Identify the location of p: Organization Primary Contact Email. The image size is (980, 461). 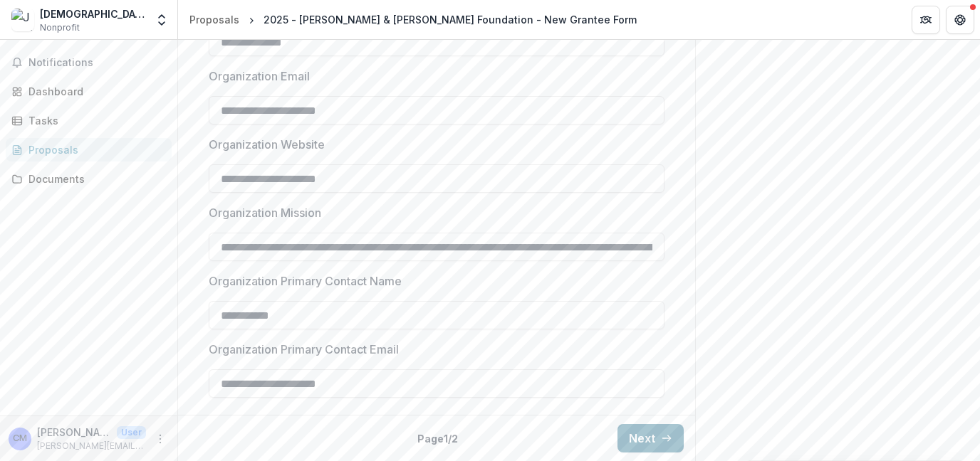
(303, 349).